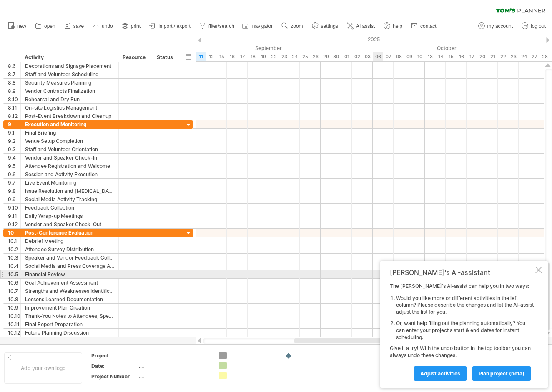 The width and height of the screenshot is (552, 392). I want to click on div: Decorations and Signage Placement, so click(70, 66).